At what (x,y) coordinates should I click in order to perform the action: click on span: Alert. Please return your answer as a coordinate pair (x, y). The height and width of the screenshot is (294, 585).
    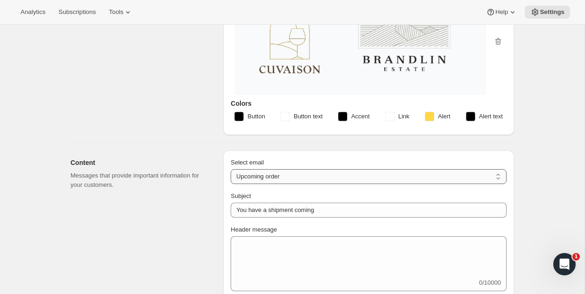
    Looking at the image, I should click on (444, 117).